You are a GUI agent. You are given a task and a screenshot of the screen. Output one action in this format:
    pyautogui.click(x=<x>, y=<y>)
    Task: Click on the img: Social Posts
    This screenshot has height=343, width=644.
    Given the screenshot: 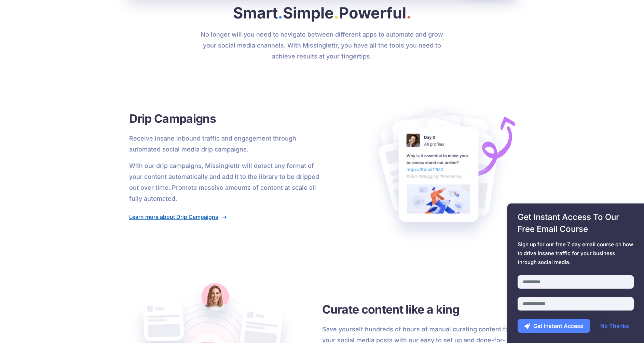 What is the action you would take?
    pyautogui.click(x=439, y=172)
    